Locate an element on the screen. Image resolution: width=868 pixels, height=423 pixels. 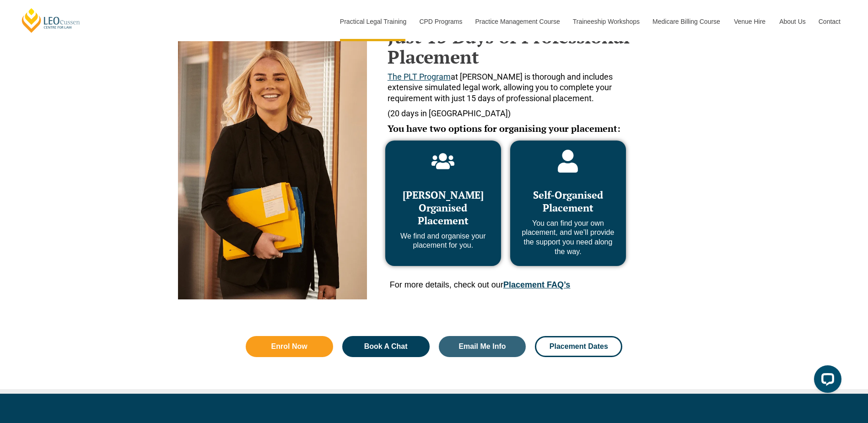
span: Email Me Info is located at coordinates (482, 347).